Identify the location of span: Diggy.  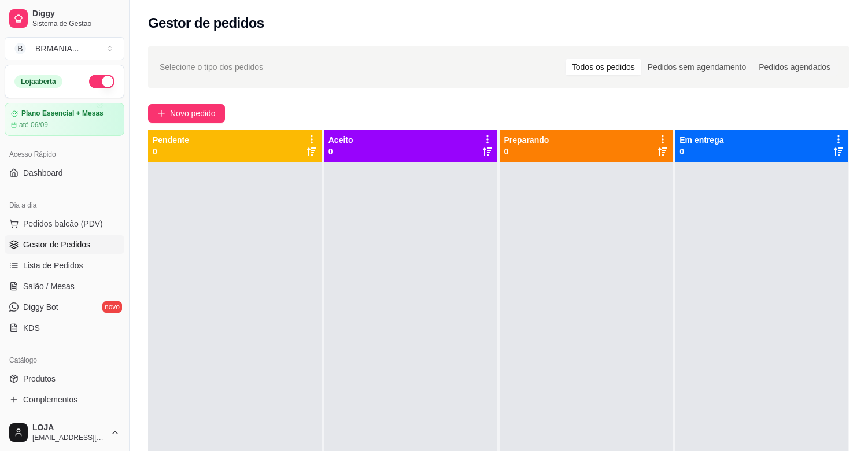
(76, 14).